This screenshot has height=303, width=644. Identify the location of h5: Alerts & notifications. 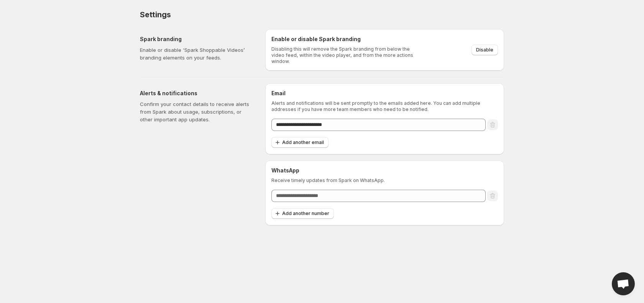
(196, 93).